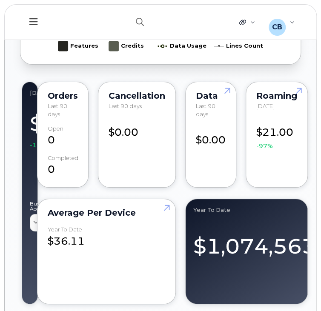  Describe the element at coordinates (247, 22) in the screenshot. I see `div: Quicklinks` at that location.